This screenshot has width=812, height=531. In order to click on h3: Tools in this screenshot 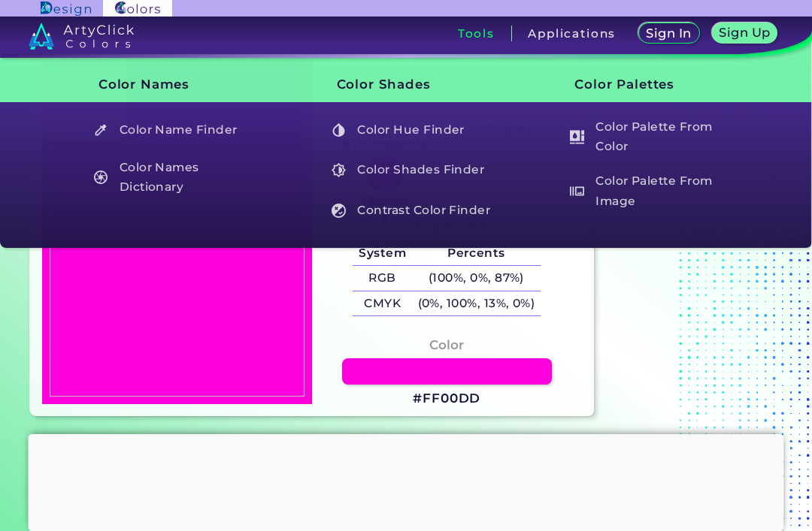, I will do `click(476, 33)`.